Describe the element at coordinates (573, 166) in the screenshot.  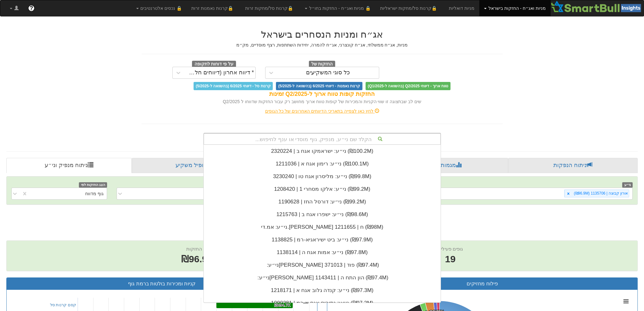
I see `a: ניתוח הנפקות` at that location.